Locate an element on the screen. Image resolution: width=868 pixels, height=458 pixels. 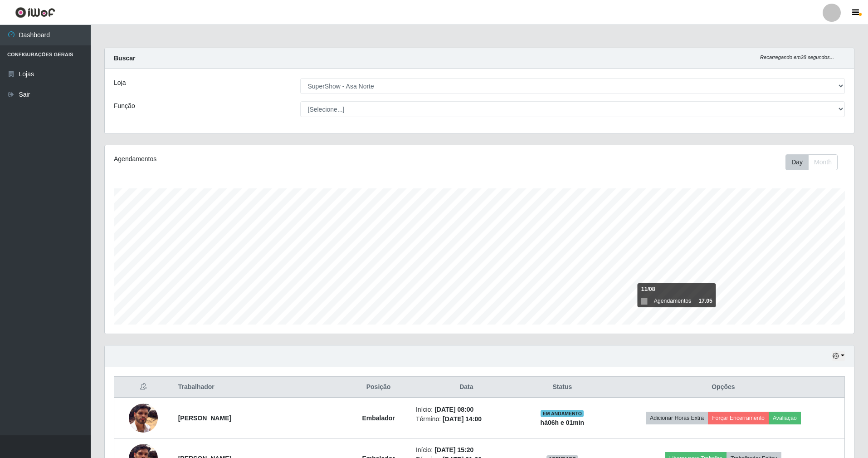
div: Agendamentos is located at coordinates (262, 159).